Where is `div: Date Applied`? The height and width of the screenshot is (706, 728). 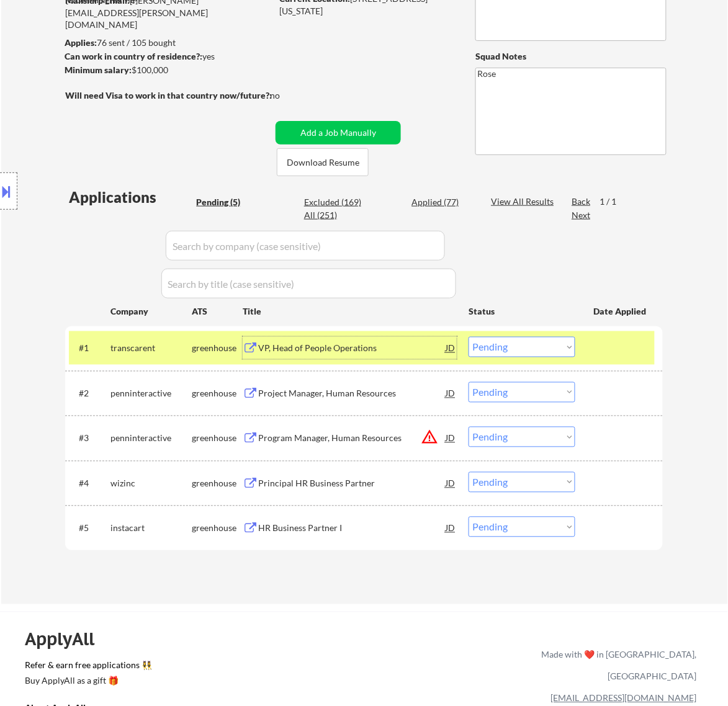
div: Date Applied is located at coordinates (621, 311).